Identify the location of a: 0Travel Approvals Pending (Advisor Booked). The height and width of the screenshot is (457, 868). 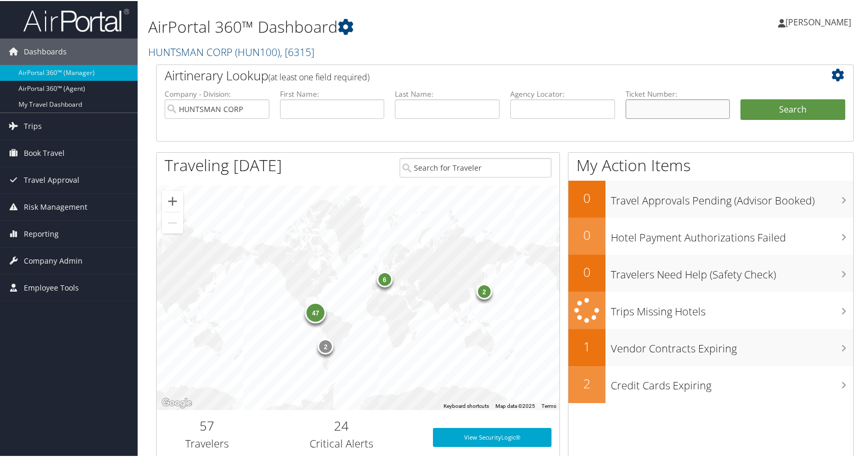
(711, 198).